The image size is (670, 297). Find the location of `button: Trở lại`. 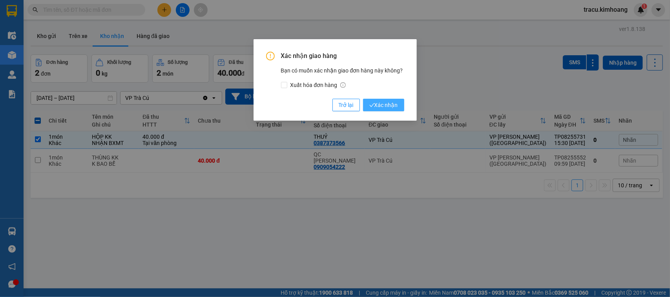

button: Trở lại is located at coordinates (346, 105).